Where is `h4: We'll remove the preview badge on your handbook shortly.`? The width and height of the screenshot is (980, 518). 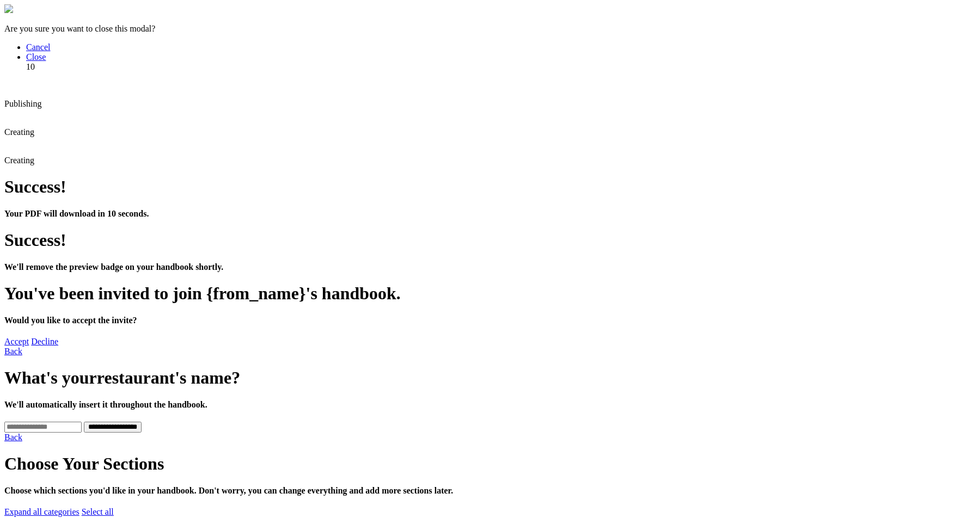
h4: We'll remove the preview badge on your handbook shortly. is located at coordinates (490, 267).